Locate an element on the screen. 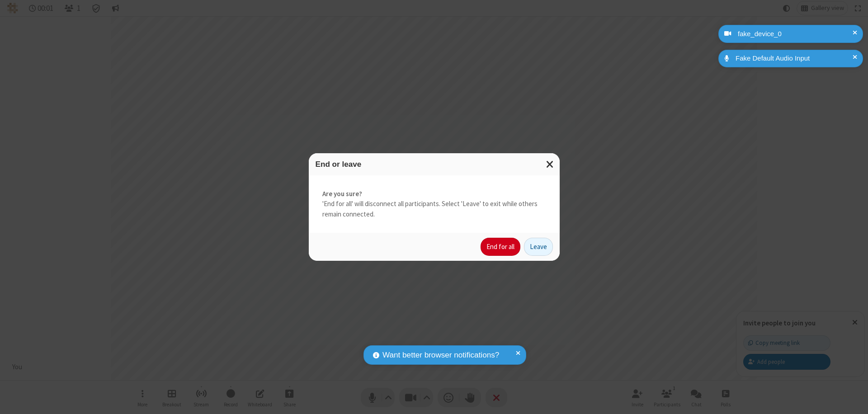  button: Close modal is located at coordinates (550, 164).